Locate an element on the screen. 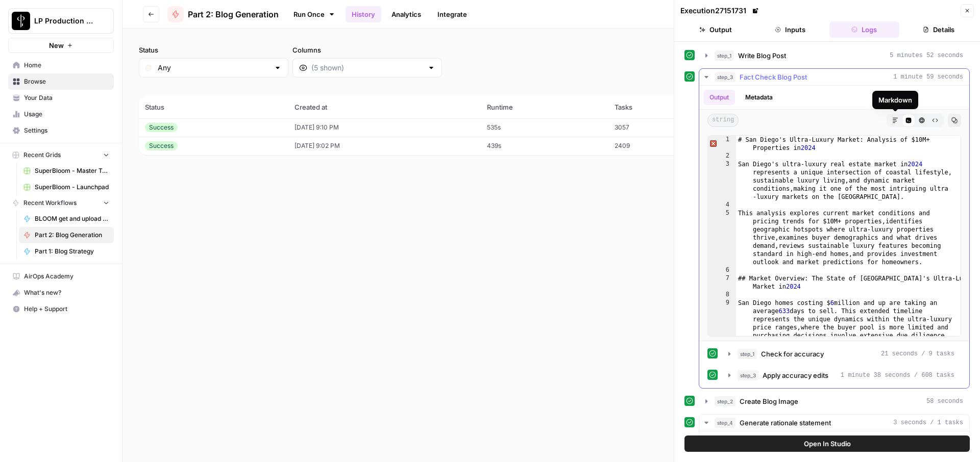 This screenshot has width=980, height=462. span: Recent Workflows is located at coordinates (50, 203).